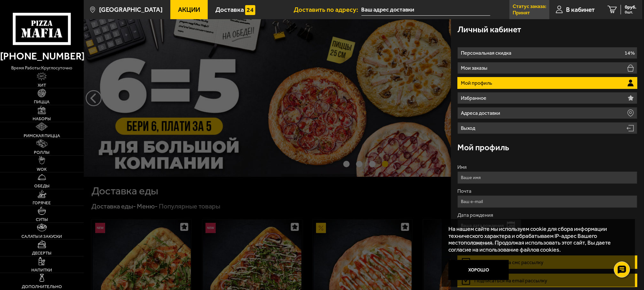 The height and width of the screenshot is (290, 644). What do you see at coordinates (327, 10) in the screenshot?
I see `span: Доставить по адресу:` at bounding box center [327, 10].